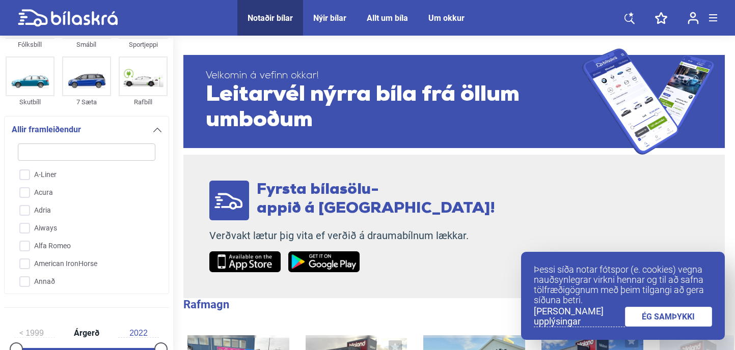 Image resolution: width=735 pixels, height=350 pixels. Describe the element at coordinates (669, 317) in the screenshot. I see `a: ÉG SAMÞYKKI` at that location.